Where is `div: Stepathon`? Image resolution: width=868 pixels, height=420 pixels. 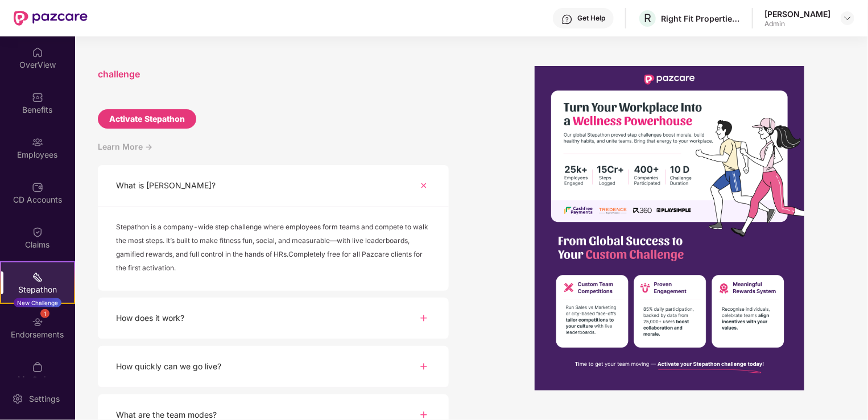
div: Stepathon is located at coordinates (38, 290).